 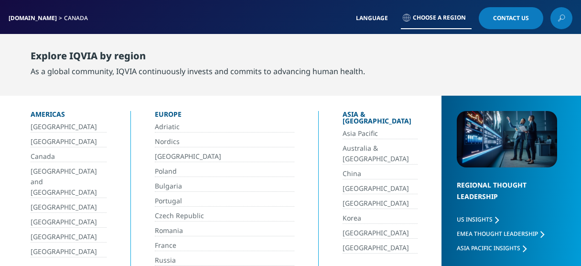 I want to click on a: Russia, so click(x=225, y=260).